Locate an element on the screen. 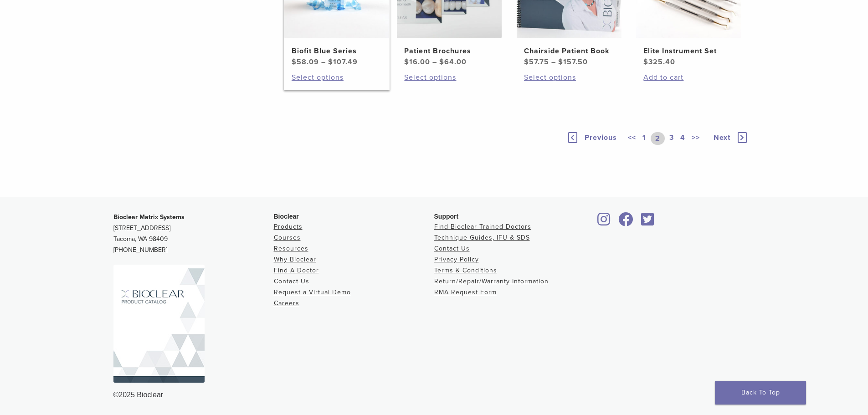 This screenshot has height=415, width=868. a: Terms & Conditions is located at coordinates (466, 270).